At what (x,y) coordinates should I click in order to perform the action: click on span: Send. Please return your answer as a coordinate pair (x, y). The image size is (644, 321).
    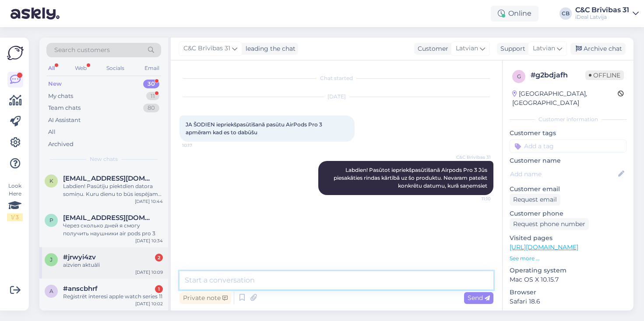
    Looking at the image, I should click on (479, 298).